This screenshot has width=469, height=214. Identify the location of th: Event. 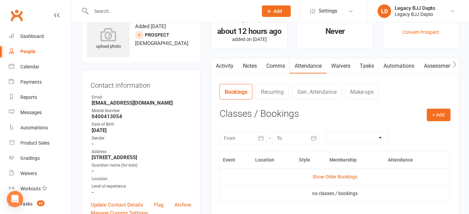
(236, 160).